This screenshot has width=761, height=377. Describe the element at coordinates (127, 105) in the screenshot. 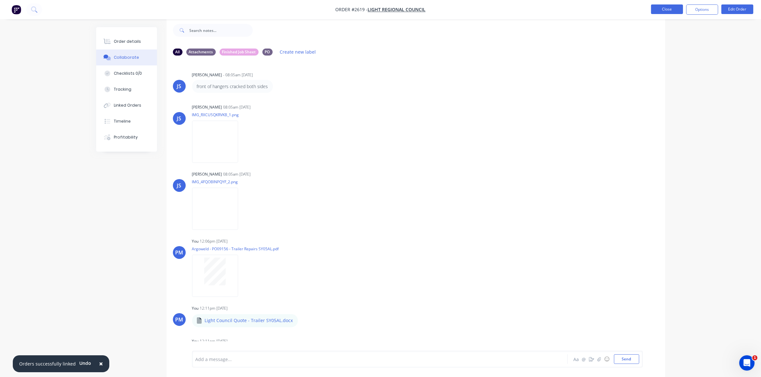

I see `div: Linked Orders` at that location.